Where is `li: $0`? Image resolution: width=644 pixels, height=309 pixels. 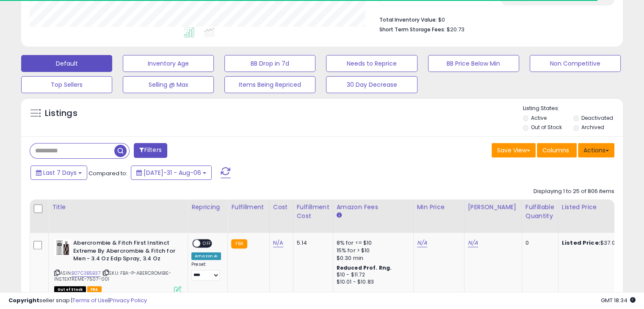
li: $0 is located at coordinates (494, 19).